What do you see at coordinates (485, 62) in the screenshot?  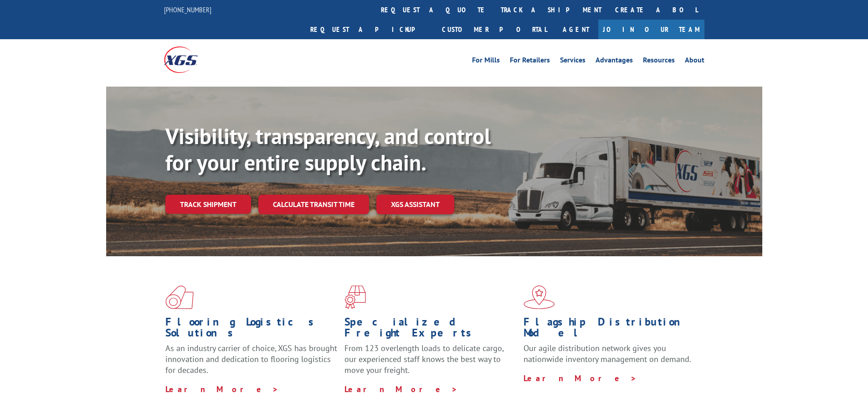 I see `a: For Mills` at bounding box center [485, 62].